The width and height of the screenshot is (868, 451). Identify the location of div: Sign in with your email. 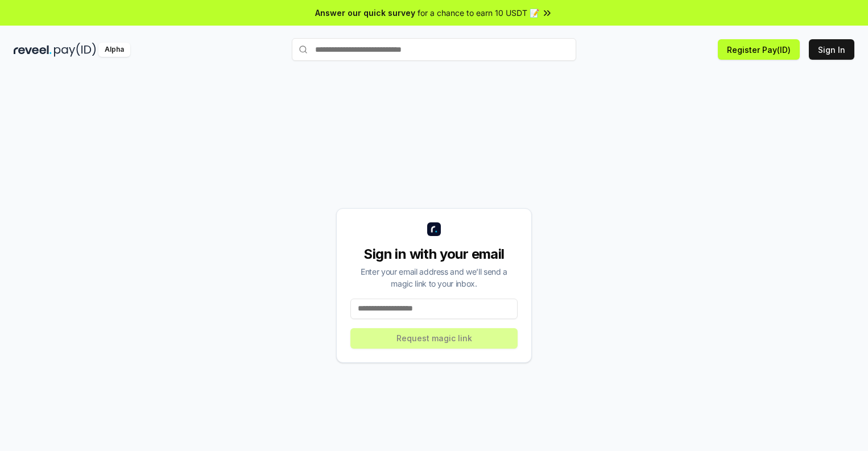
(434, 254).